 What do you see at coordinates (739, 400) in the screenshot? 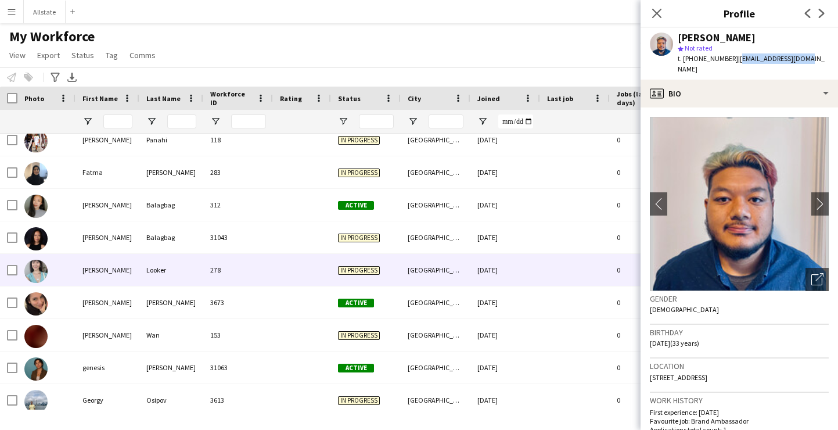
I see `h3: Work history` at bounding box center [739, 400].